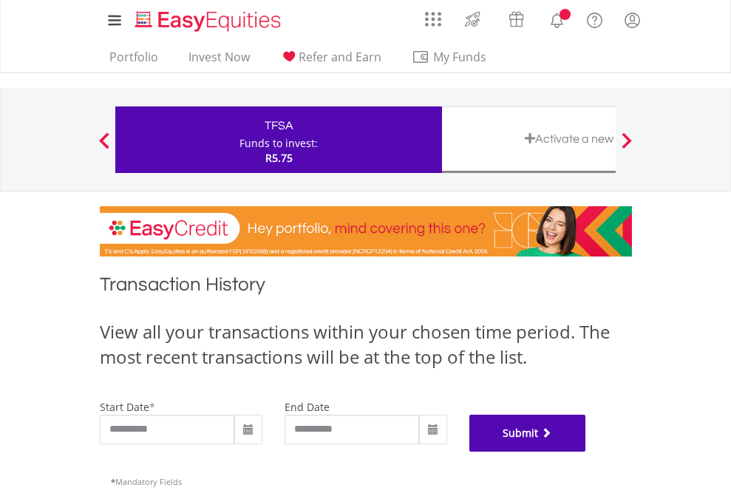 This screenshot has width=731, height=496. Describe the element at coordinates (516, 17) in the screenshot. I see `a: Vouchers` at that location.